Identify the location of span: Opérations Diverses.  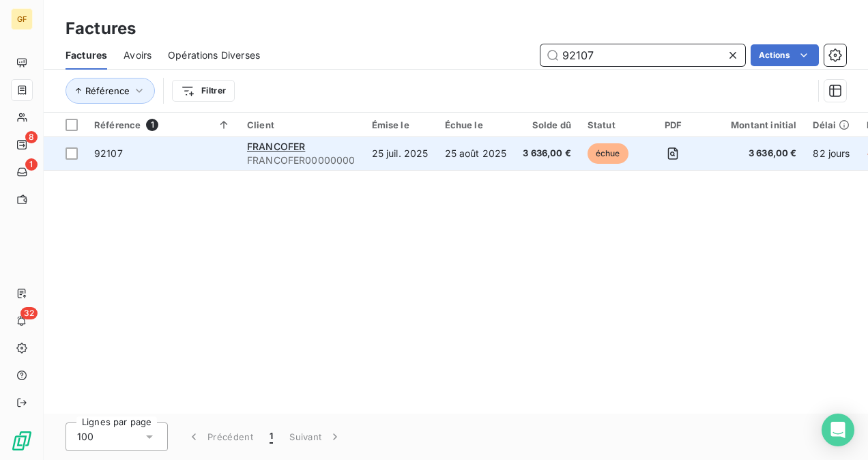
(214, 55).